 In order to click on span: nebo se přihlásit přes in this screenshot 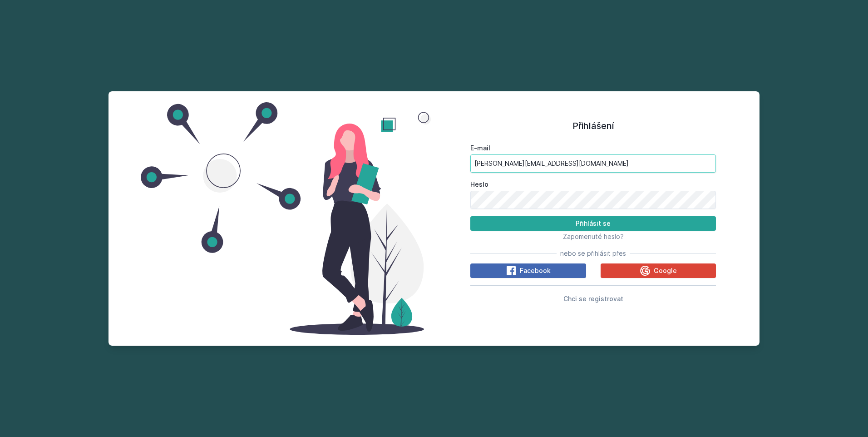, I will do `click(593, 253)`.